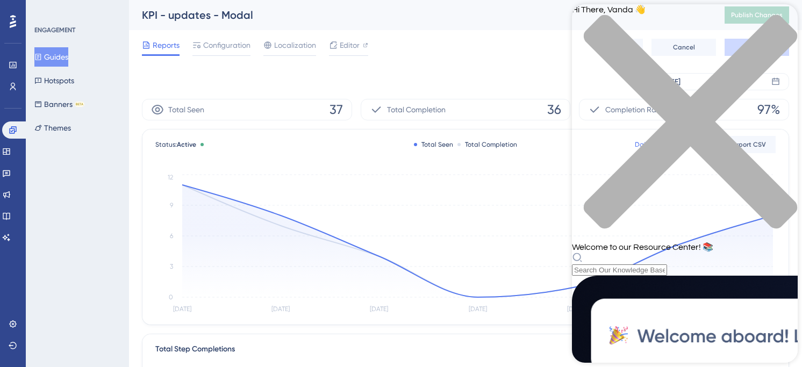 This screenshot has width=802, height=367. Describe the element at coordinates (53, 128) in the screenshot. I see `button: Themes` at that location.